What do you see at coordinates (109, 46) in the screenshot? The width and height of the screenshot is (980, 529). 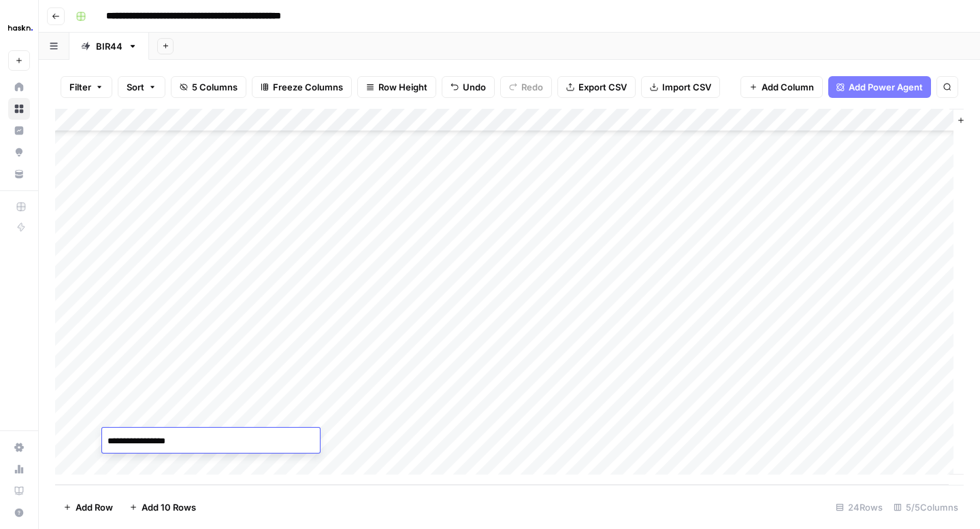 I see `div: BIR44` at bounding box center [109, 46].